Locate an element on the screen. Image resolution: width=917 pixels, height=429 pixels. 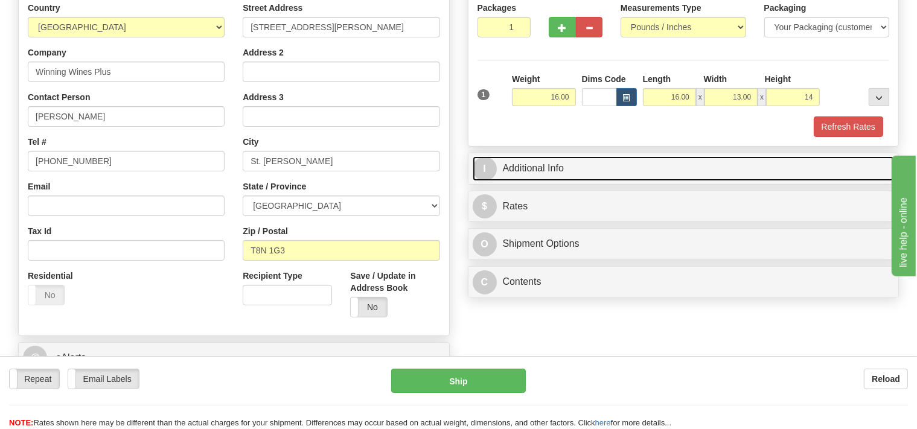
div: live help - online is located at coordinates (60, 14).